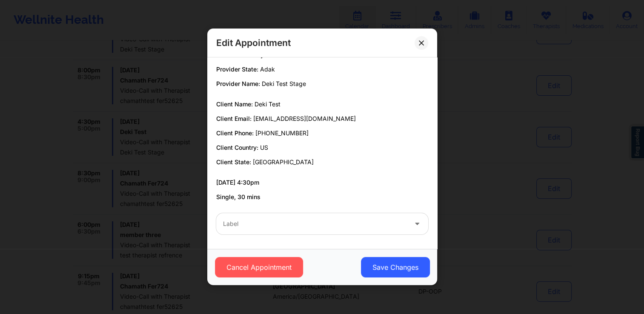 This screenshot has height=314, width=644. I want to click on span: Deki Test Stage, so click(284, 84).